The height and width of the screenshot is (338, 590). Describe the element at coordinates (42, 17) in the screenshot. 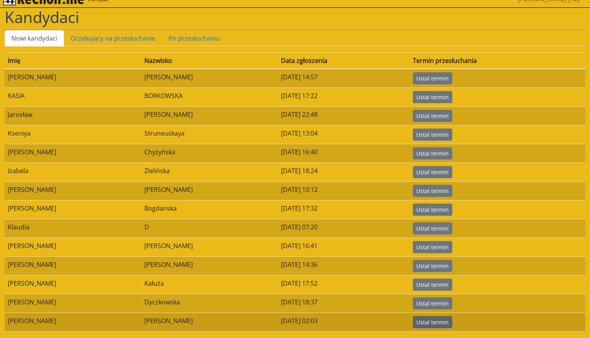

I see `span: Kandydaci` at that location.